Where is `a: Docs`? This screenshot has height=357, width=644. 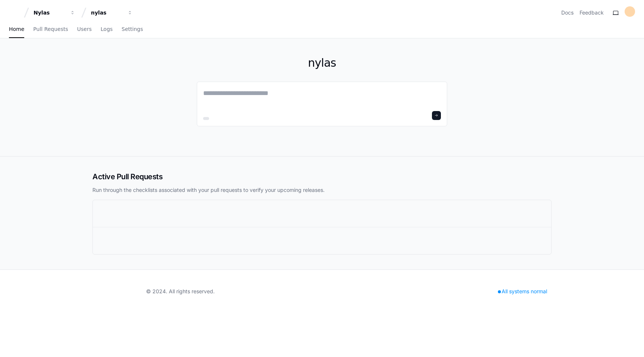
a: Docs is located at coordinates (567, 13).